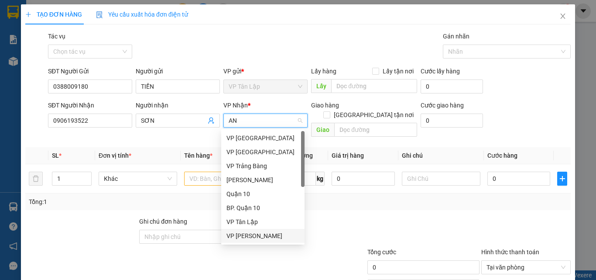  What do you see at coordinates (323, 130) in the screenshot?
I see `span: Giao` at bounding box center [323, 130].